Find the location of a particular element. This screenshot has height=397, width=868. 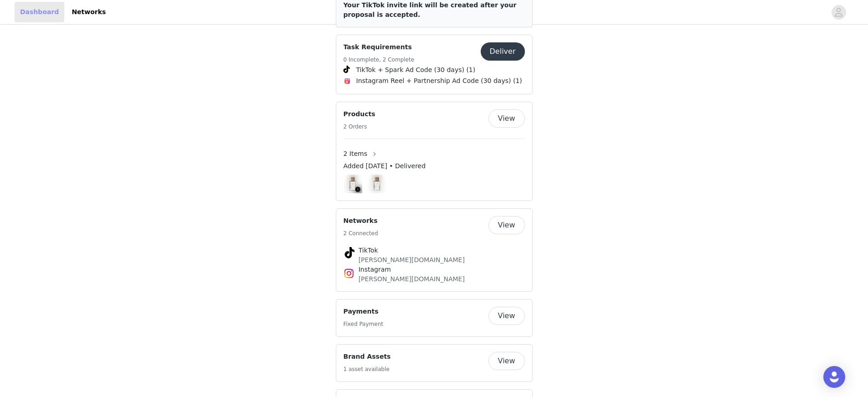

div: Networks is located at coordinates (434, 250).